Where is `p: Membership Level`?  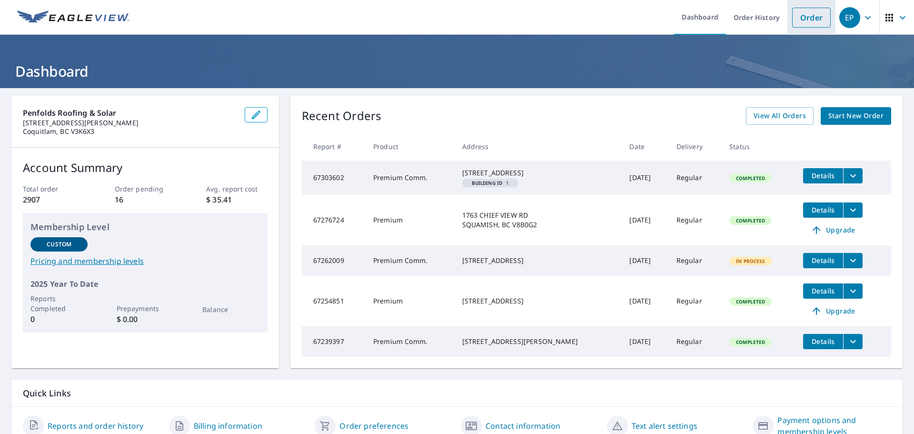 p: Membership Level is located at coordinates (145, 227).